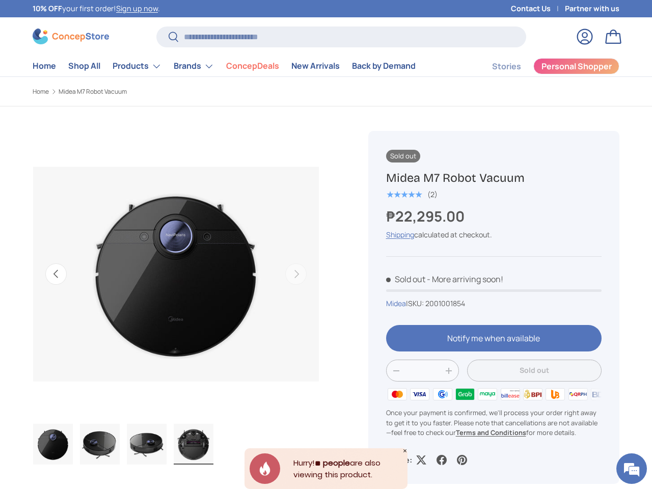 The width and height of the screenshot is (652, 489). I want to click on img: visa, so click(420, 394).